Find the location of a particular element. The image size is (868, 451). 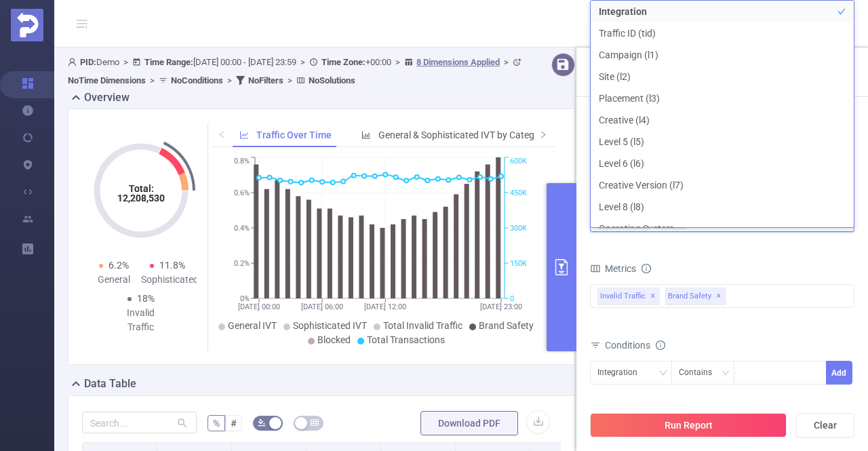

img: Protected Media is located at coordinates (27, 25).